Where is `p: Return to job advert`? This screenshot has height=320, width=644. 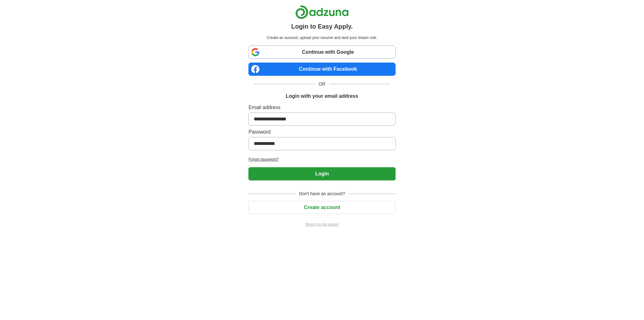 p: Return to job advert is located at coordinates (322, 225).